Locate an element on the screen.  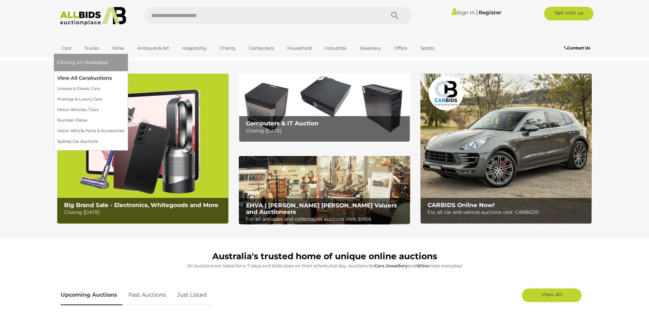
a: CARBIDS Online Now! CARBIDS Online Now! For all car and vehicle auctions visit: CARBIDS! is located at coordinates (506, 149).